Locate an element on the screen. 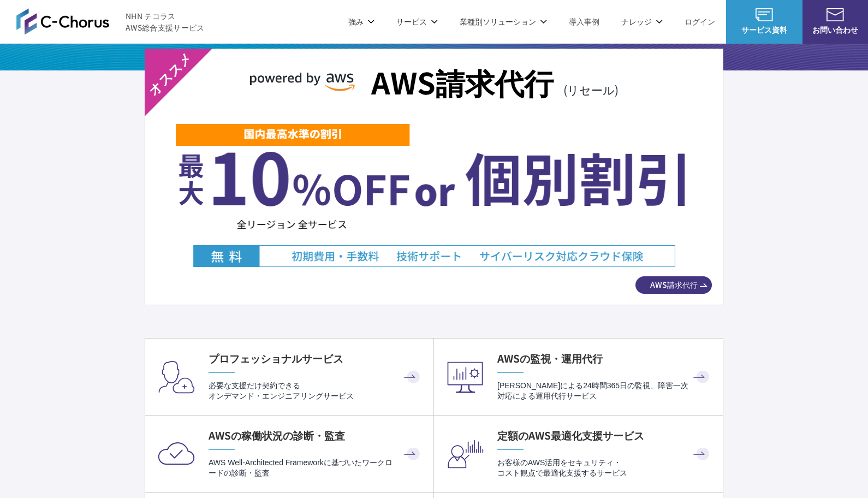  p: 必要な支援だけ契約できる オンデマンド・エンジニアリングサービス is located at coordinates (315, 391).